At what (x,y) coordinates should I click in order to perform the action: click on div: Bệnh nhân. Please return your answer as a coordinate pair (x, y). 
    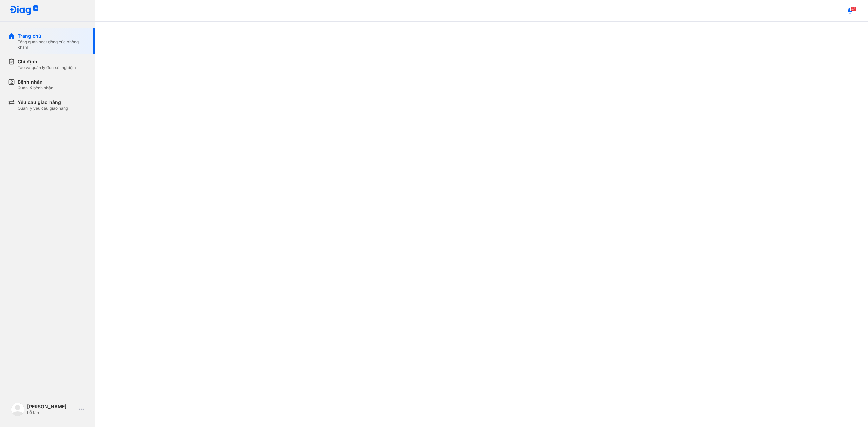
    Looking at the image, I should click on (35, 82).